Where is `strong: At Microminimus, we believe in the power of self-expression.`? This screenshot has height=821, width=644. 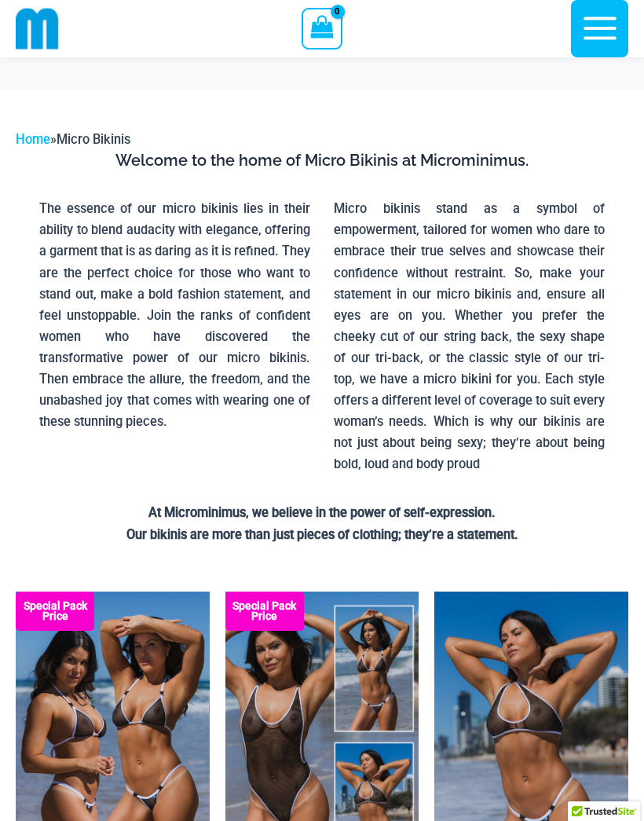
strong: At Microminimus, we believe in the power of self-expression. is located at coordinates (322, 512).